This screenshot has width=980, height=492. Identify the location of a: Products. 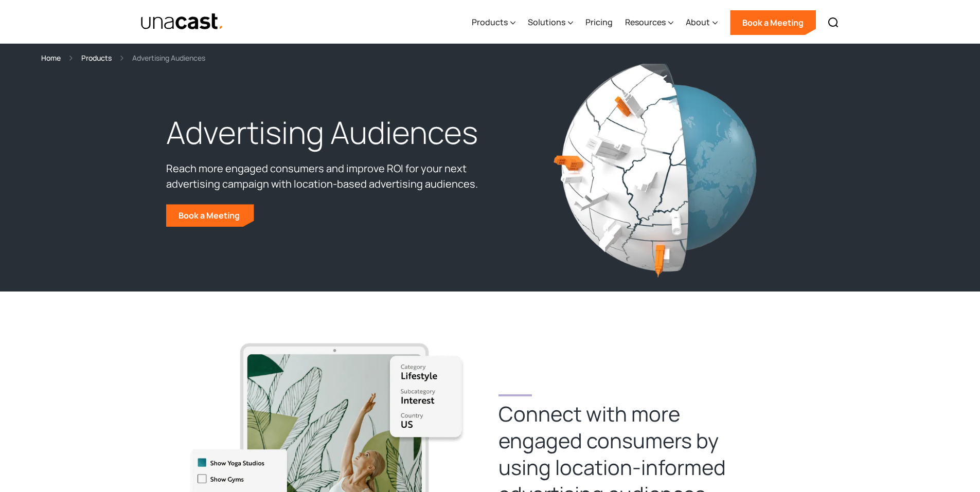
(96, 57).